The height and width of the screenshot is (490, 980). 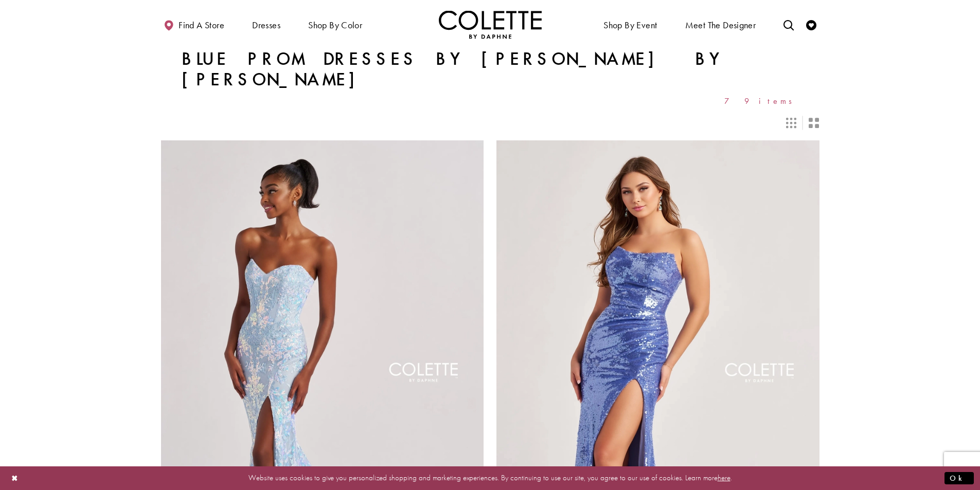 What do you see at coordinates (791, 123) in the screenshot?
I see `span: Switch layout to 3 columns` at bounding box center [791, 123].